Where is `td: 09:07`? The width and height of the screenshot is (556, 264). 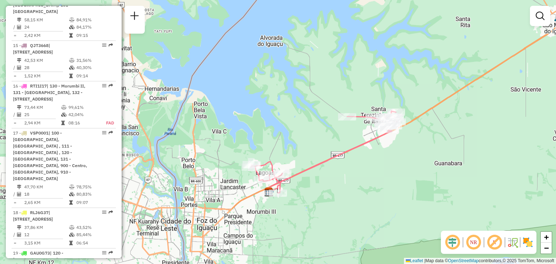
td: 09:07 is located at coordinates (94, 203).